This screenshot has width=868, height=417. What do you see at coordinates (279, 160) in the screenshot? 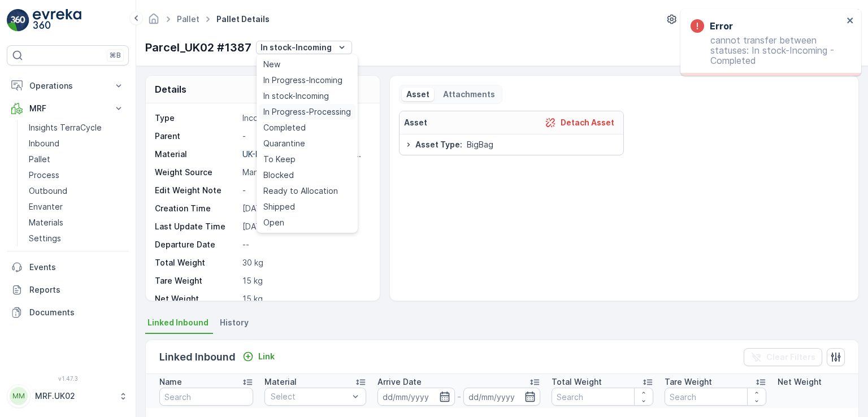
I see `span: To Keep` at bounding box center [279, 160].